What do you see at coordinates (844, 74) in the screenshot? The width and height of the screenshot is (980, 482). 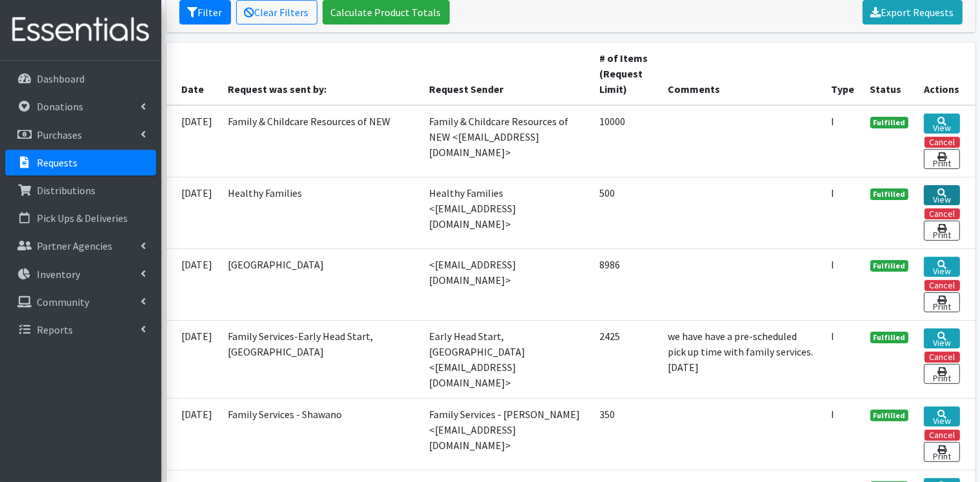 I see `th: Type` at bounding box center [844, 74].